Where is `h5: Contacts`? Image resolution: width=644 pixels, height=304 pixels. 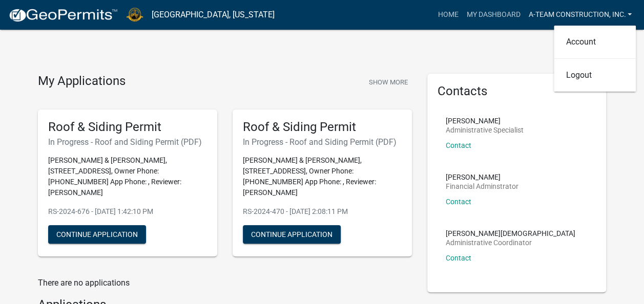
h5: Contacts is located at coordinates (517, 91).